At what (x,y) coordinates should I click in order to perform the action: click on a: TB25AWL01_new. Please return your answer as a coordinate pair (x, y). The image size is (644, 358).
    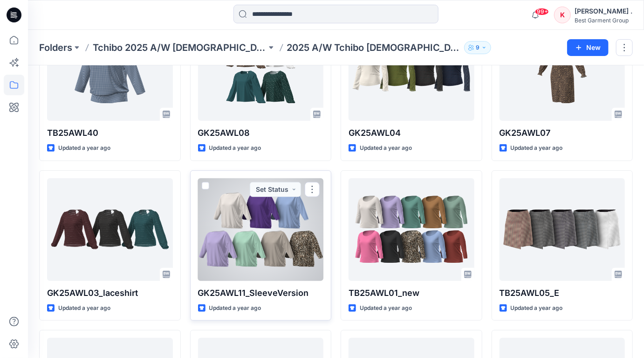
    Looking at the image, I should click on (411, 230).